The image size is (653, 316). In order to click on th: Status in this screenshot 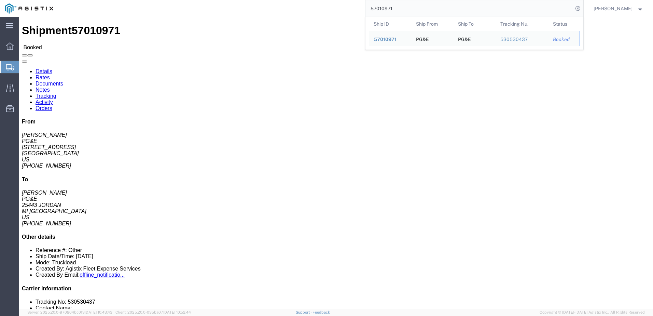, I will do `click(564, 24)`.